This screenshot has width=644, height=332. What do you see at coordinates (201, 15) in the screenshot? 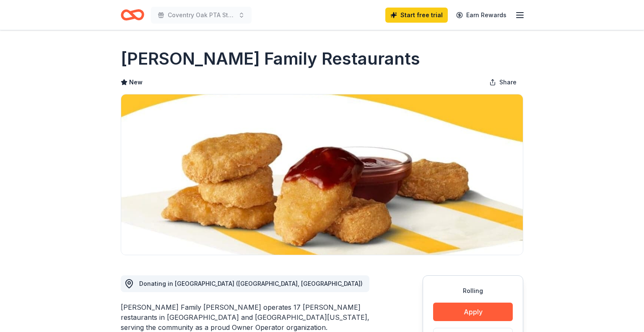
I see `button: Coventry Oak PTA Starter Donations` at bounding box center [201, 15].